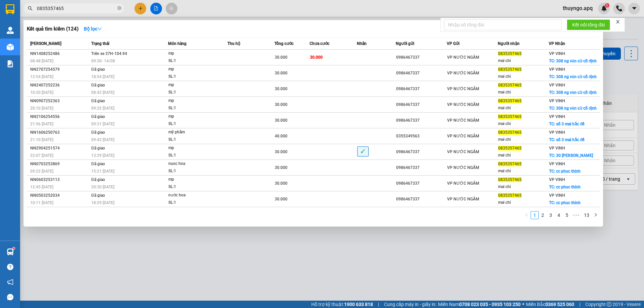 The image size is (644, 308). What do you see at coordinates (60, 69) in the screenshot?
I see `div: NN2707254579` at bounding box center [60, 69].